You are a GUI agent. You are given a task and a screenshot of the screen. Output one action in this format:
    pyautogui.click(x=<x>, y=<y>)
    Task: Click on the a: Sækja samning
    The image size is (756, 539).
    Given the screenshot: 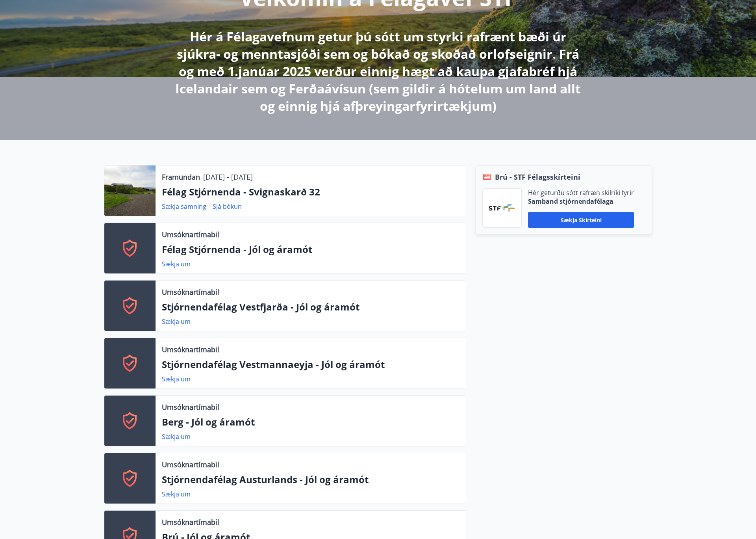 What is the action you would take?
    pyautogui.click(x=184, y=206)
    